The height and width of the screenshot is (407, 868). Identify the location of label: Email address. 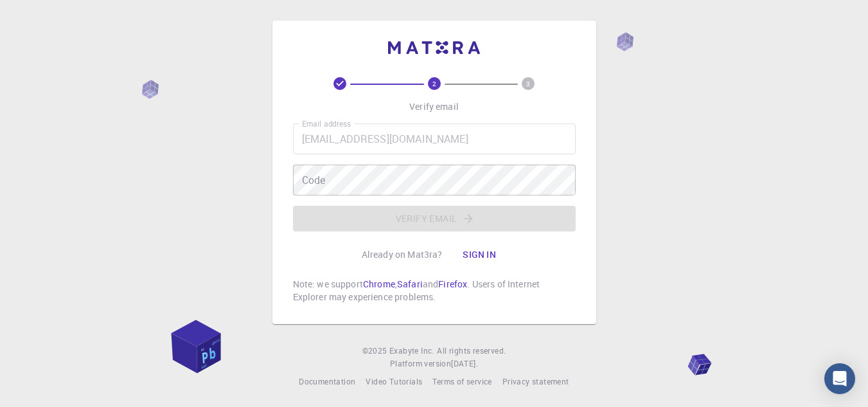
(327, 124).